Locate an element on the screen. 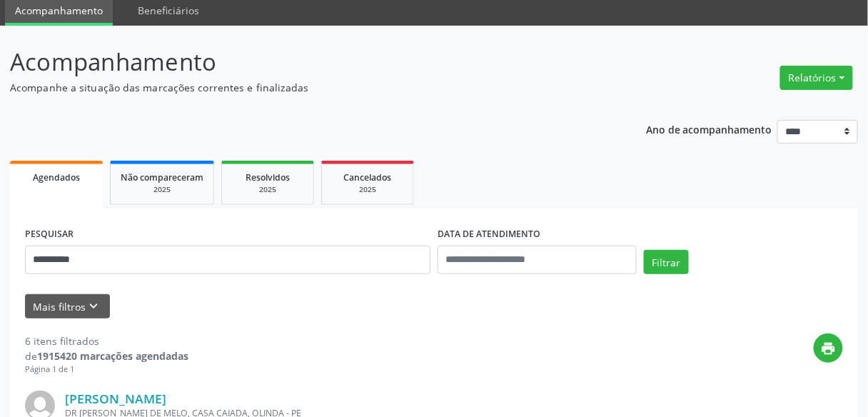 This screenshot has height=417, width=868. span: Não compareceram is located at coordinates (162, 177).